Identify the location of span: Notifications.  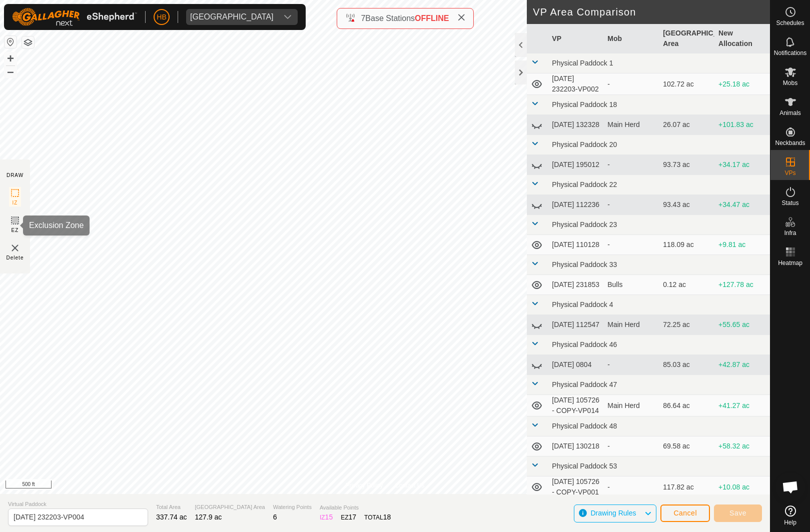
(790, 53).